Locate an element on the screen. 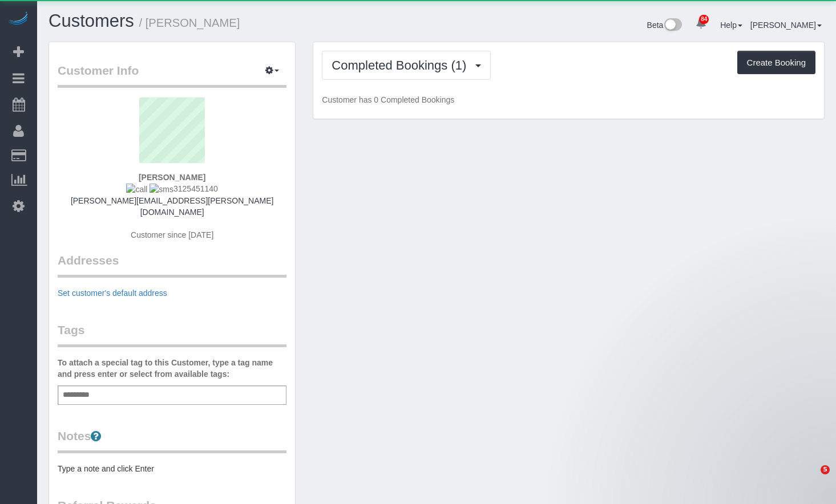 The image size is (836, 504). legend: Notes is located at coordinates (172, 440).